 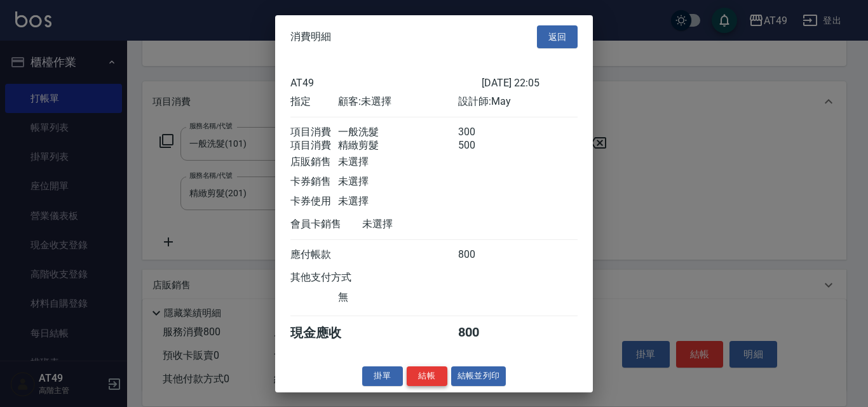 What do you see at coordinates (482, 132) in the screenshot?
I see `div: 300` at bounding box center [482, 132].